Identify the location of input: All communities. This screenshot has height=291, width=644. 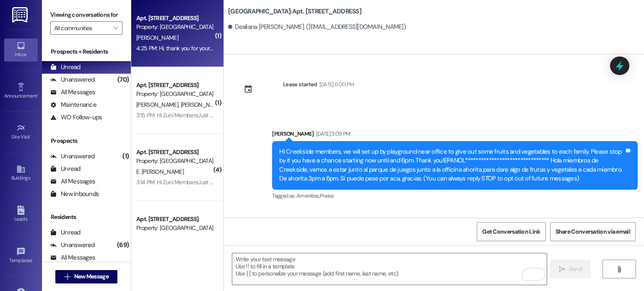
(81, 28).